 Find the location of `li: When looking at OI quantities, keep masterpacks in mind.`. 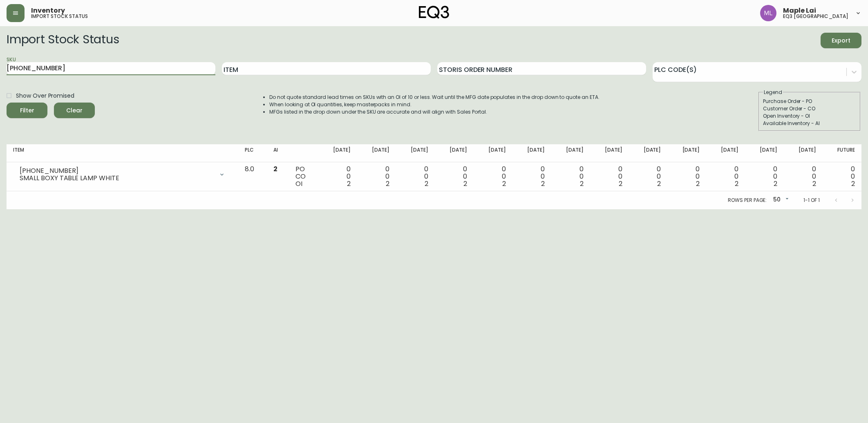

li: When looking at OI quantities, keep masterpacks in mind. is located at coordinates (435, 104).